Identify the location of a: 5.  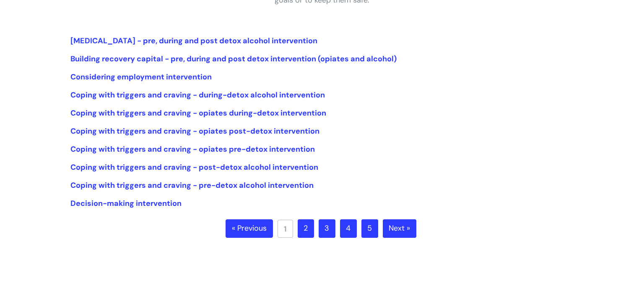
(370, 228).